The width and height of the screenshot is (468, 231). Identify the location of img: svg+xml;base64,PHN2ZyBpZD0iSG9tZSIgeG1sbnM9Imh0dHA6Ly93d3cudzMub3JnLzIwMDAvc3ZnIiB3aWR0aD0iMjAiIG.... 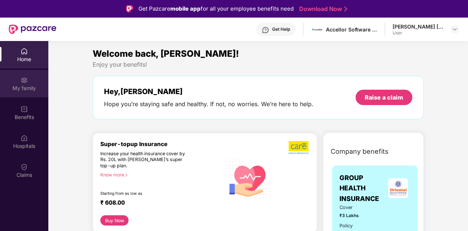
(24, 51).